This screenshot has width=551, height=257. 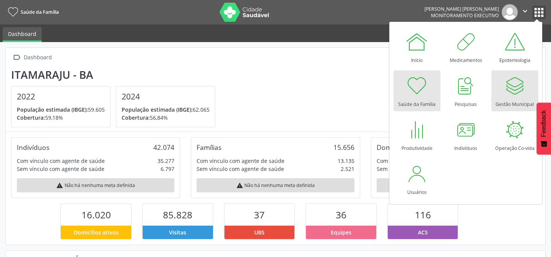 I want to click on h4: 2022, so click(x=61, y=96).